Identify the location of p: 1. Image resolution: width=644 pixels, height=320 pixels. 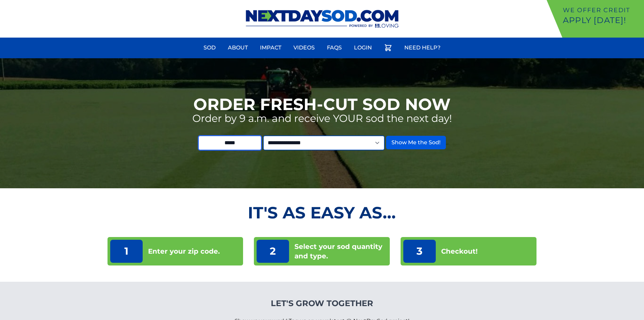
(126, 251).